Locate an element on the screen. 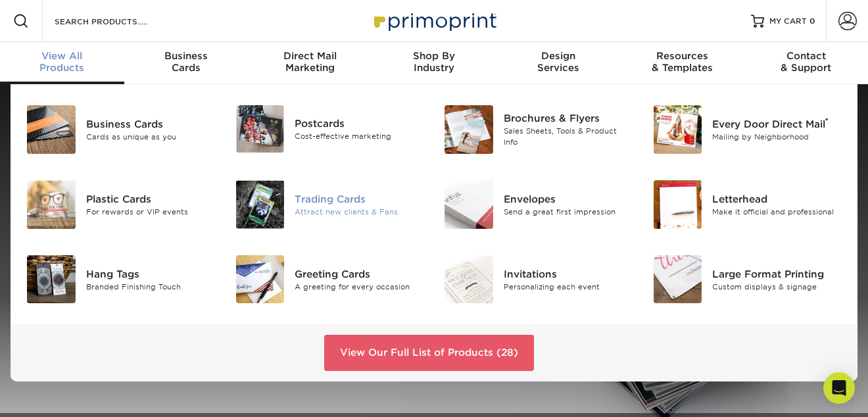  span: MY CART is located at coordinates (788, 21).